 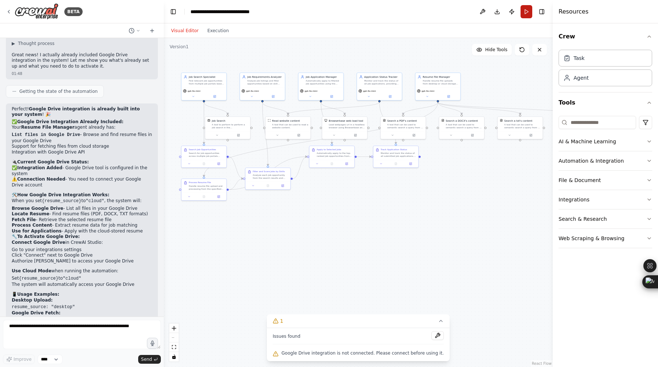 I want to click on div: Job Search, so click(x=218, y=121).